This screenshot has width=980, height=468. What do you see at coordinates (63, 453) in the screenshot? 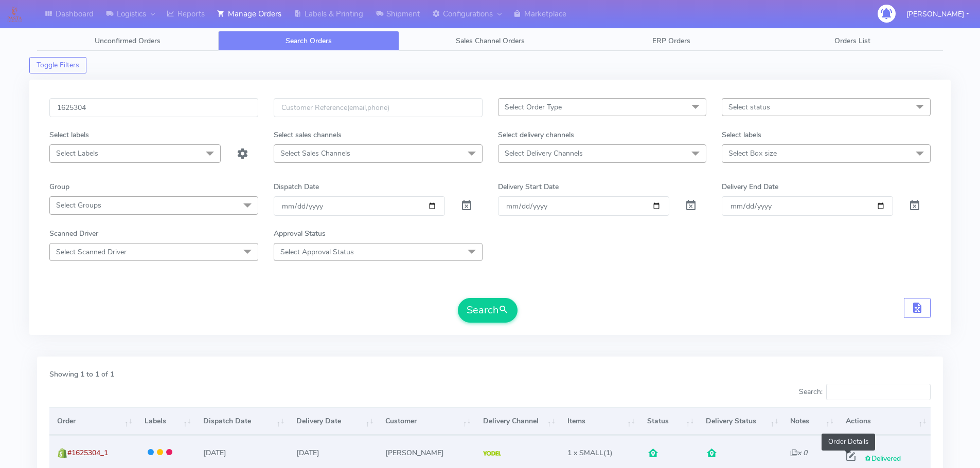
I see `img: shopify.png` at bounding box center [63, 453].